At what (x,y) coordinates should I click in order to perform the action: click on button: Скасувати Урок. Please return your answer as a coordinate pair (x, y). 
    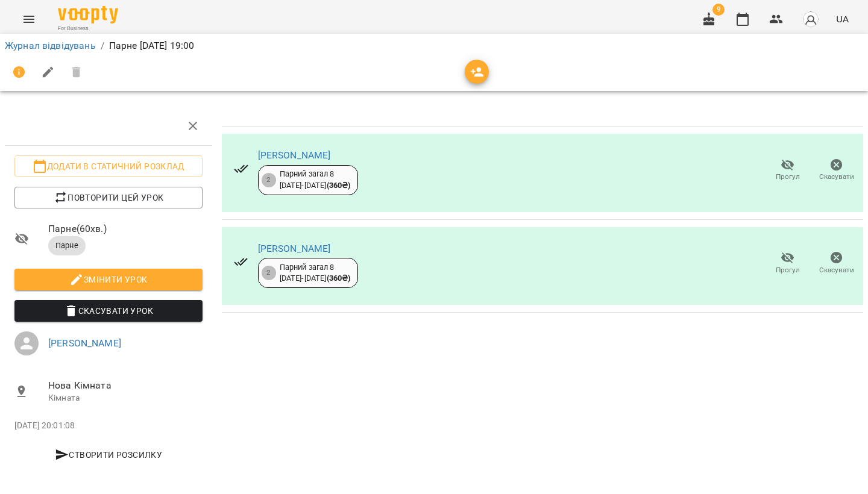
    Looking at the image, I should click on (108, 311).